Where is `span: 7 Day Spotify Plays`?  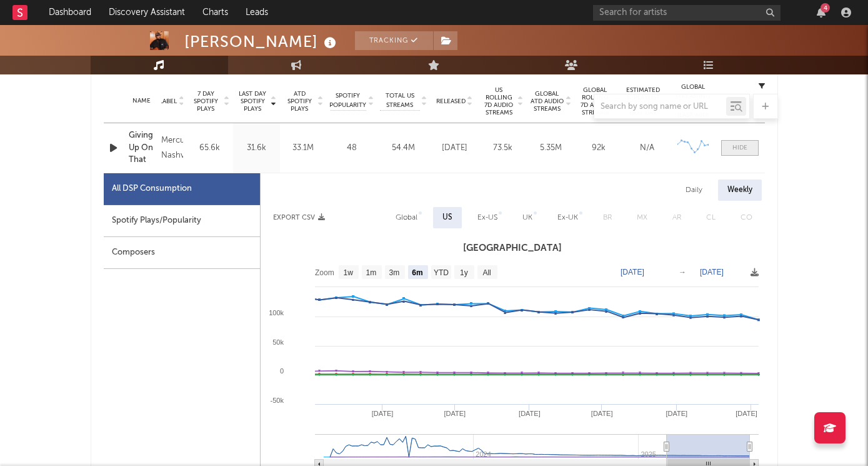 span: 7 Day Spotify Plays is located at coordinates (205, 102).